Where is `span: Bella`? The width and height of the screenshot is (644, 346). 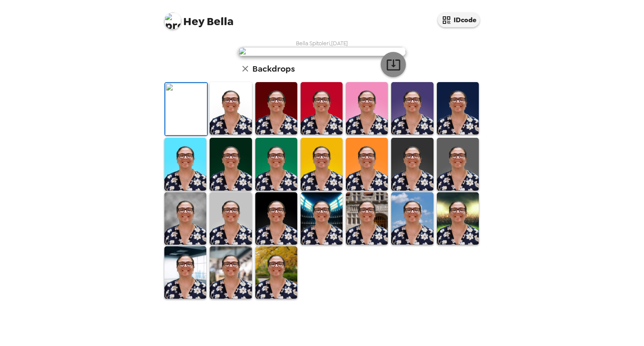
span: Bella is located at coordinates (198, 18).